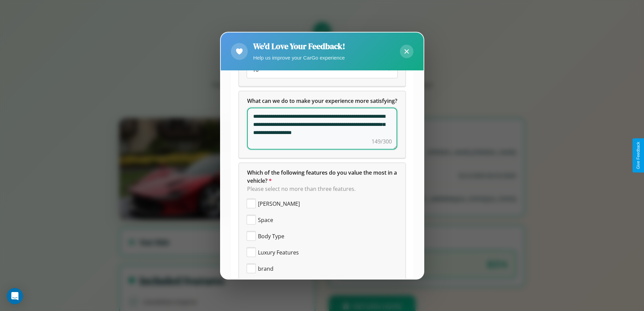 The width and height of the screenshot is (644, 311). What do you see at coordinates (322, 101) in the screenshot?
I see `span: What can we do to make your experience more satisfying?` at bounding box center [322, 101].